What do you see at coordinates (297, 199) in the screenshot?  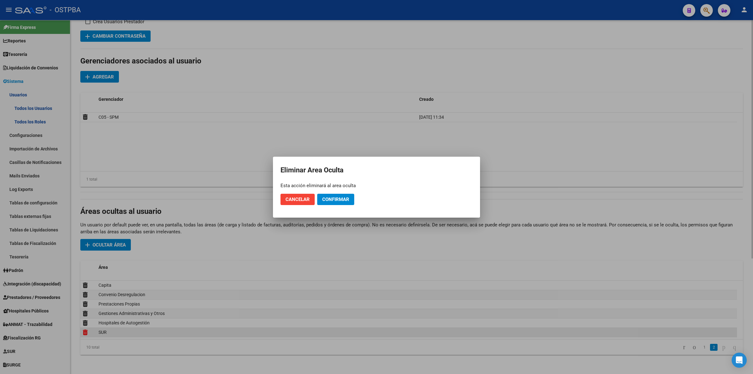 I see `button: Cancelar` at bounding box center [297, 199].